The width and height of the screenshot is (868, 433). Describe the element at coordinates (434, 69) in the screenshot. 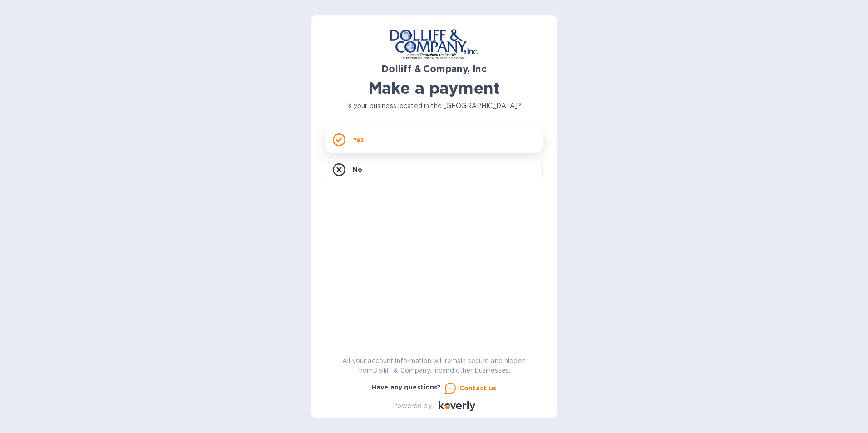

I see `b: Dolliff & Company, Inc` at that location.